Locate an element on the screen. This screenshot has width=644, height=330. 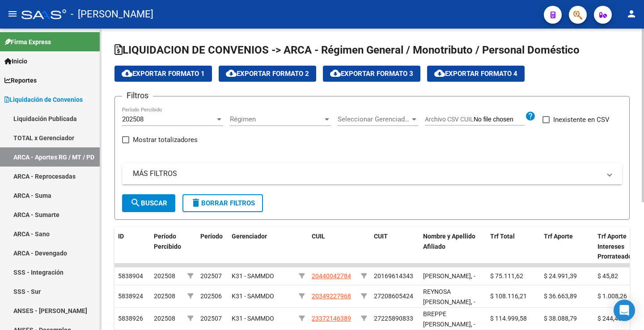
datatable-header-cell: Nombre y Apellido Afiliado is located at coordinates (453, 247).